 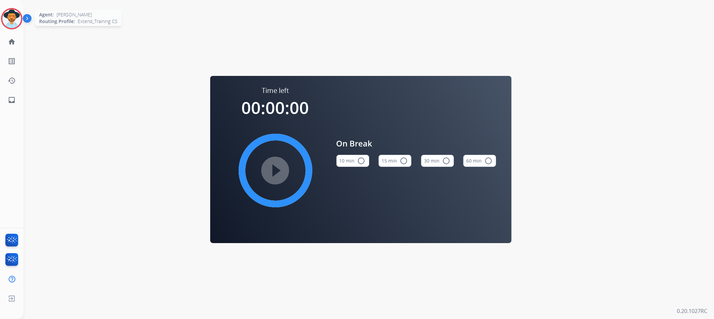 I want to click on span: Routing Profile:, so click(x=57, y=21).